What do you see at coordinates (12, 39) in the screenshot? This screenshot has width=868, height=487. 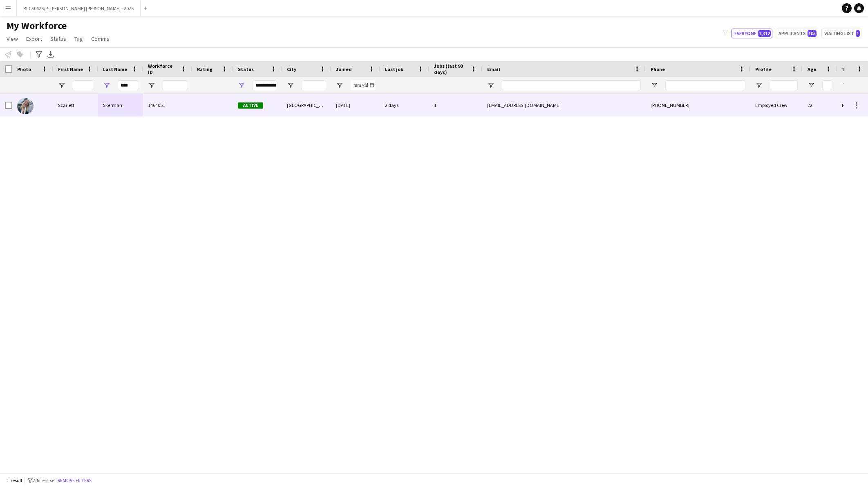 I see `a: View` at bounding box center [12, 39].